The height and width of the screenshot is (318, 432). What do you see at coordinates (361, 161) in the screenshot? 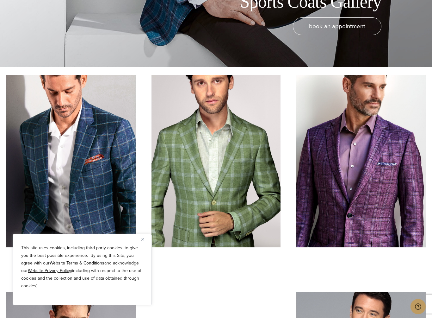
I see `img: Client wearing red custom sportscoat with Navy plaid from Dormeuil with light purple open collare...` at bounding box center [361, 161].